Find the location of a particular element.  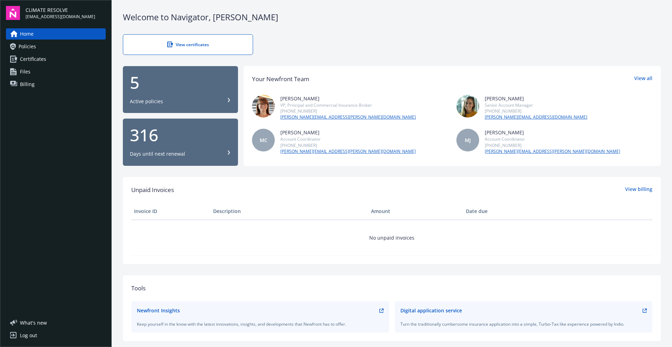

td: No unpaid invoices is located at coordinates (391, 237).